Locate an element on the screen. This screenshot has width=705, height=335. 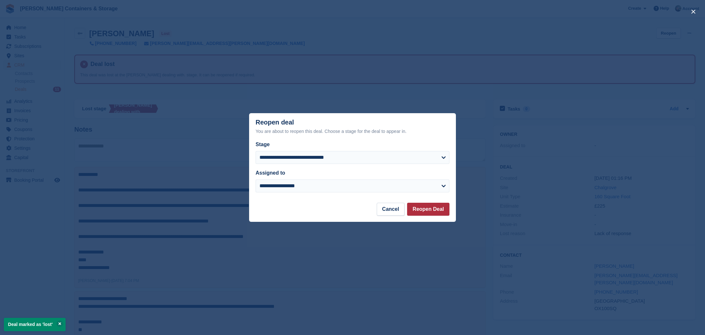
button: Cancel is located at coordinates (391, 209).